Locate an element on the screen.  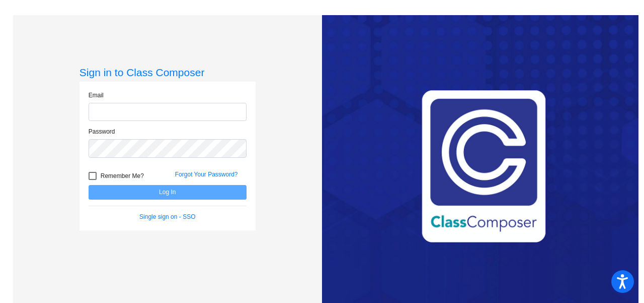
label: Email is located at coordinates (96, 95).